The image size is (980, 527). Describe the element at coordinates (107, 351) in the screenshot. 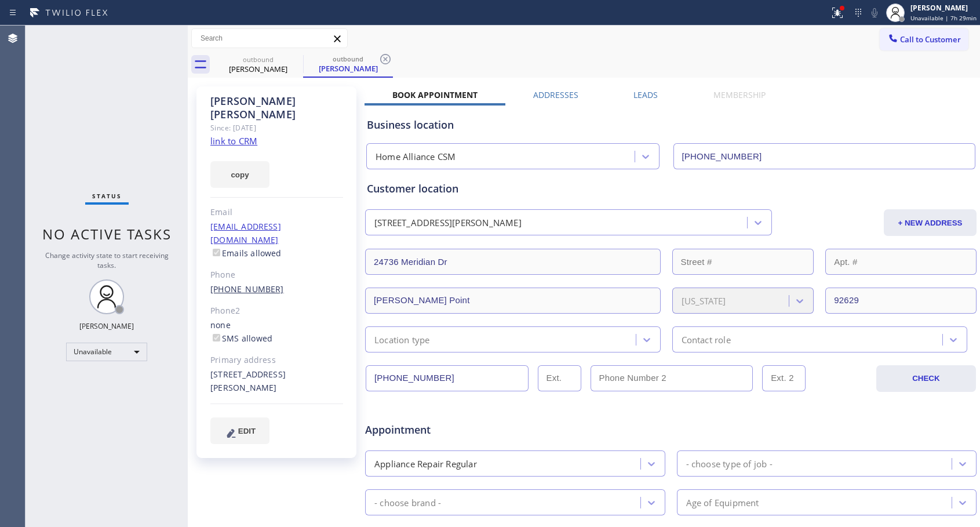

I see `div: Unavailable` at that location.